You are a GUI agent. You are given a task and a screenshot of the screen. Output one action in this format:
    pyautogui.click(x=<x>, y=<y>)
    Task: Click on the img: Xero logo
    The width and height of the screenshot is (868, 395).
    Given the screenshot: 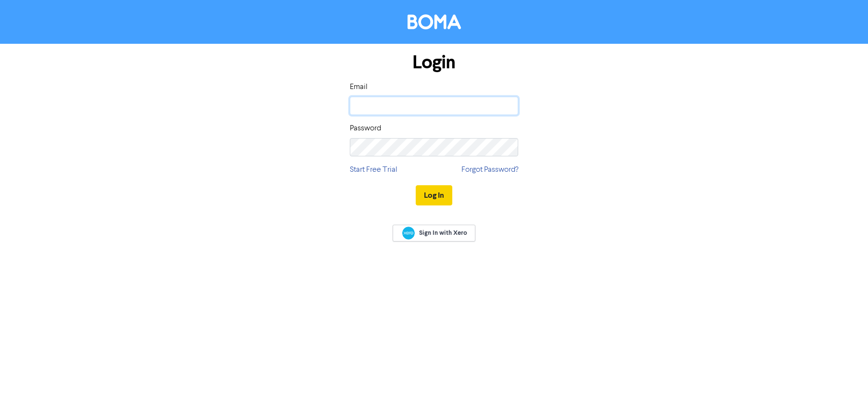 What is the action you would take?
    pyautogui.click(x=408, y=233)
    